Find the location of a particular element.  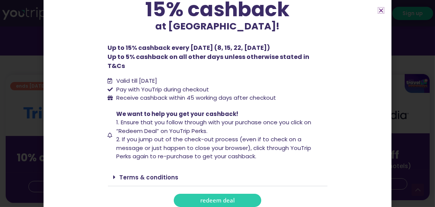

span: 2. If you jump out of the check-out process (even if to check on a message or just happen to clos... is located at coordinates (213, 148).